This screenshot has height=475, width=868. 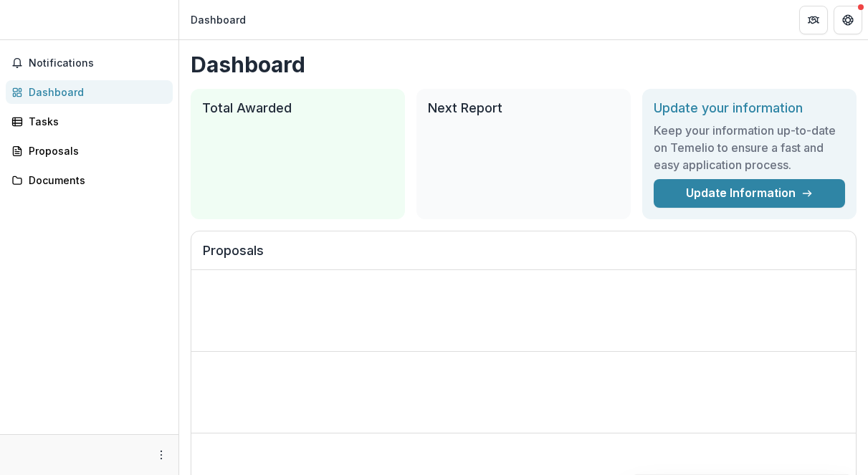 I want to click on h2: Next Report, so click(x=523, y=108).